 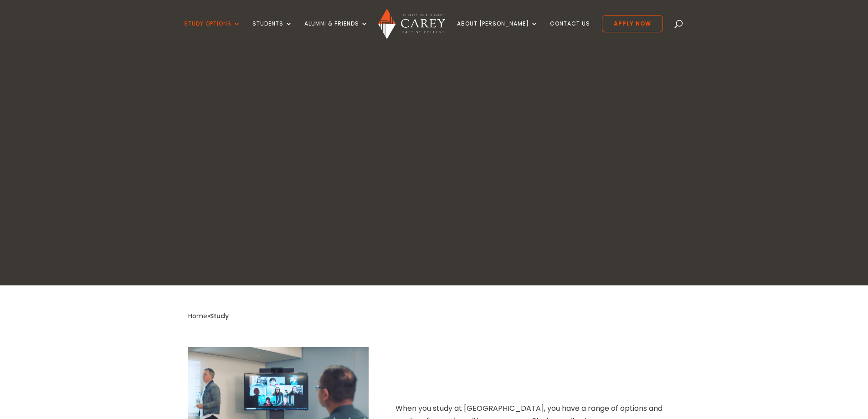 What do you see at coordinates (570, 31) in the screenshot?
I see `a: Contact Us` at bounding box center [570, 31].